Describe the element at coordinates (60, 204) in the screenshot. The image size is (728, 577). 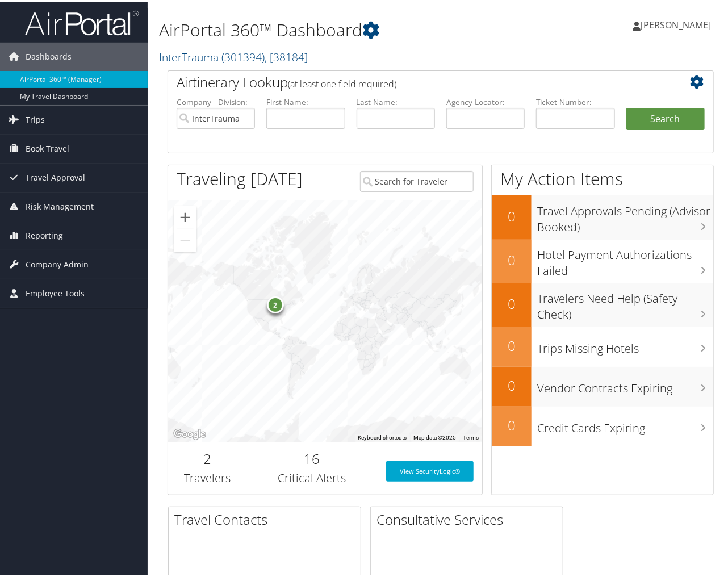
I see `span: Risk Management` at that location.